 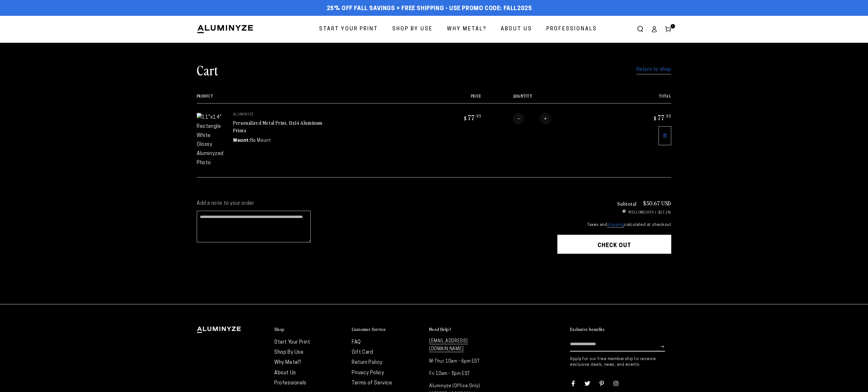 I want to click on h1: Cart, so click(x=208, y=70).